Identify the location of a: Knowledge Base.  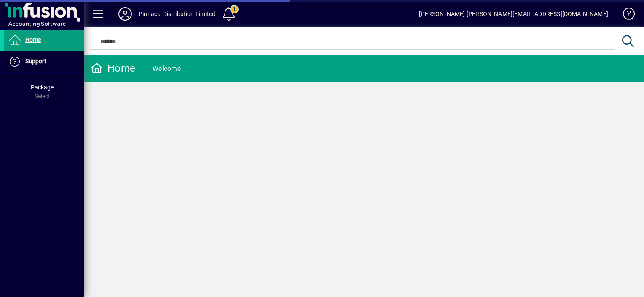
(625, 15).